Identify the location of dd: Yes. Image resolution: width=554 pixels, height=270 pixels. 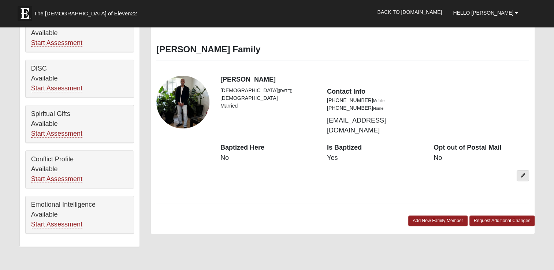
(375, 158).